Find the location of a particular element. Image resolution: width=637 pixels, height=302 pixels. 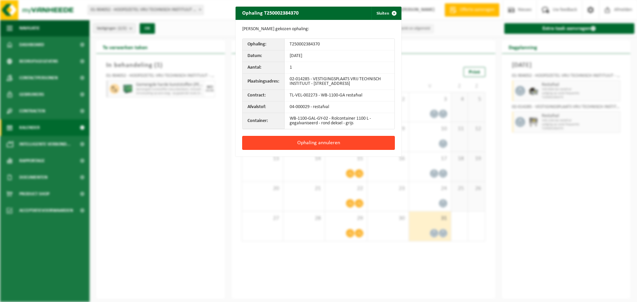

th: Plaatsingsadres: is located at coordinates (263, 82).